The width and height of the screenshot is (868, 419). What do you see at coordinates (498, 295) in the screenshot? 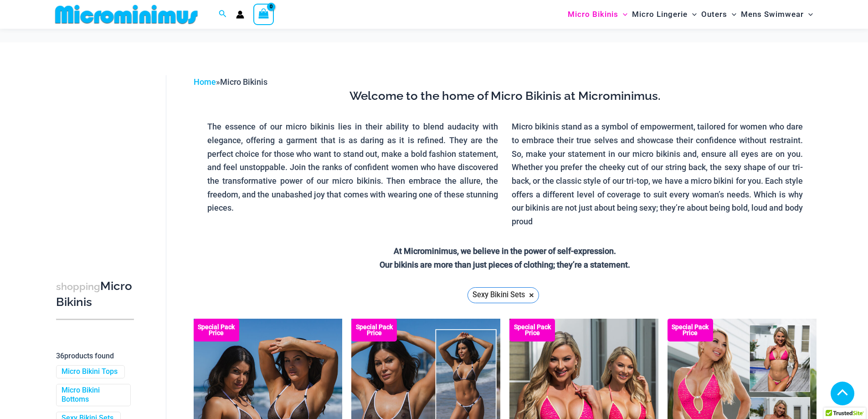
I see `span: Sexy Bikini Sets` at bounding box center [498, 295].